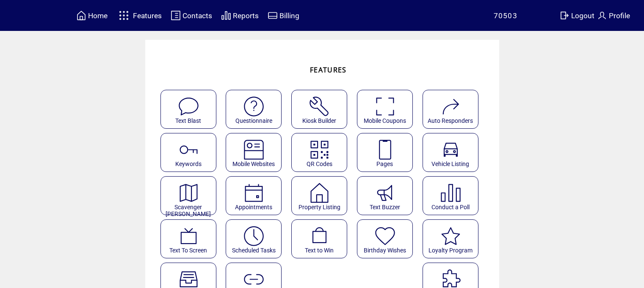 Image resolution: width=644 pixels, height=288 pixels. What do you see at coordinates (124, 15) in the screenshot?
I see `img: features.svg` at bounding box center [124, 15].